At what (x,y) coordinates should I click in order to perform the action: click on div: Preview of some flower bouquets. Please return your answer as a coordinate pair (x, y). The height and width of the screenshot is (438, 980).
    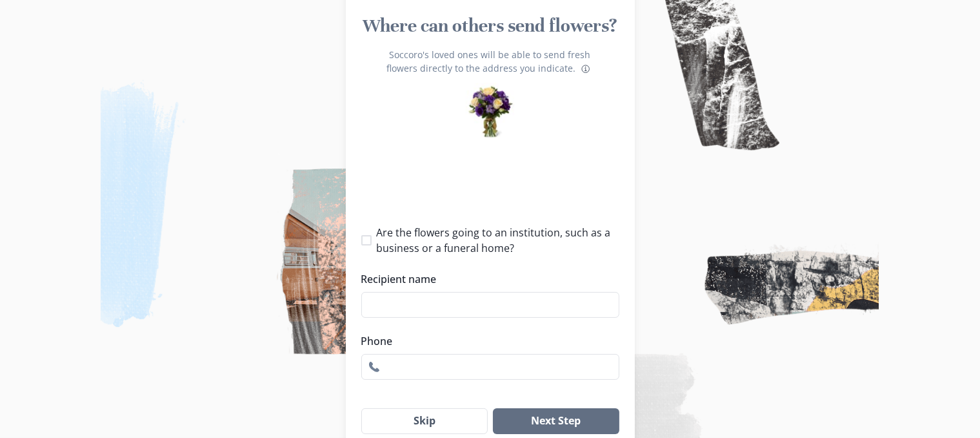
    Looking at the image, I should click on (490, 107).